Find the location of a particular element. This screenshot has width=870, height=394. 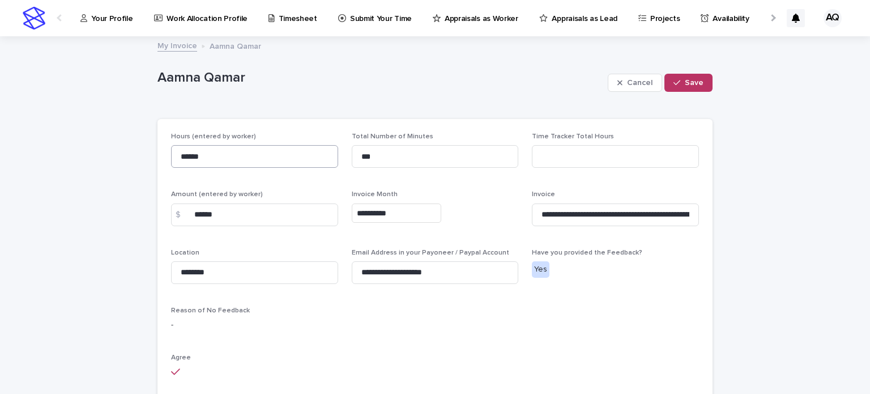

span: Location is located at coordinates (185, 253).